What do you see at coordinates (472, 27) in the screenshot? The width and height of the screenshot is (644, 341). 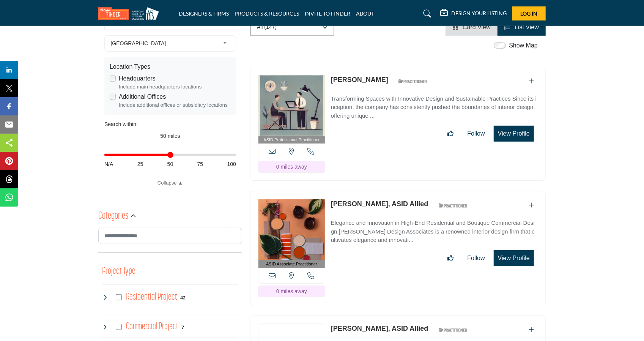 I see `a: View Card` at bounding box center [472, 27].